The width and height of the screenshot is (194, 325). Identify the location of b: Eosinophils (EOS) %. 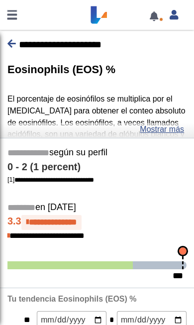
(61, 69).